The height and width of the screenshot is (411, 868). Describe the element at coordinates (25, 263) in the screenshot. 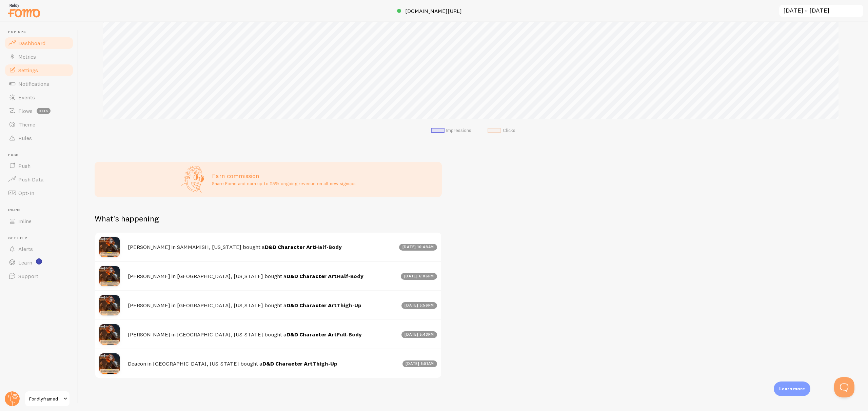

I see `span: Learn` at that location.